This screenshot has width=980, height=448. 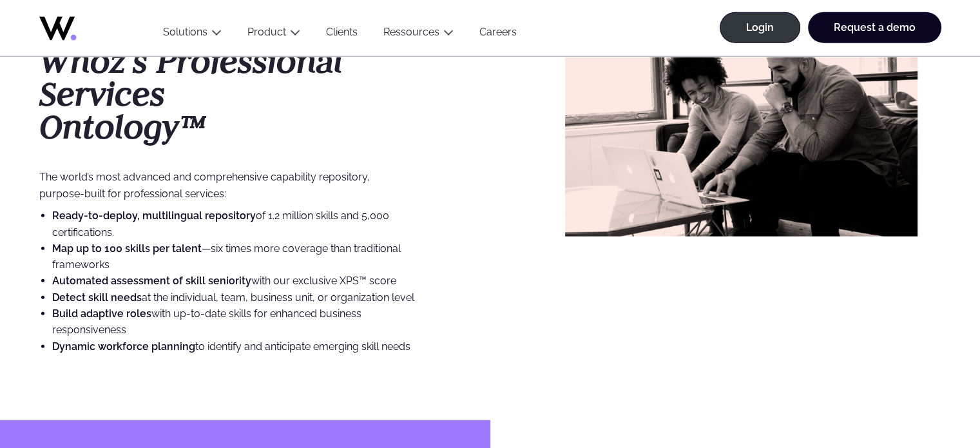 I want to click on li: to identify and anticipate emerging skill needs, so click(x=233, y=346).